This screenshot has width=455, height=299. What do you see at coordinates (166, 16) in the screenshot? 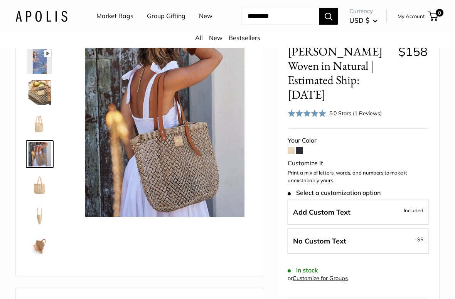
I see `a: Group Gifting` at bounding box center [166, 16].